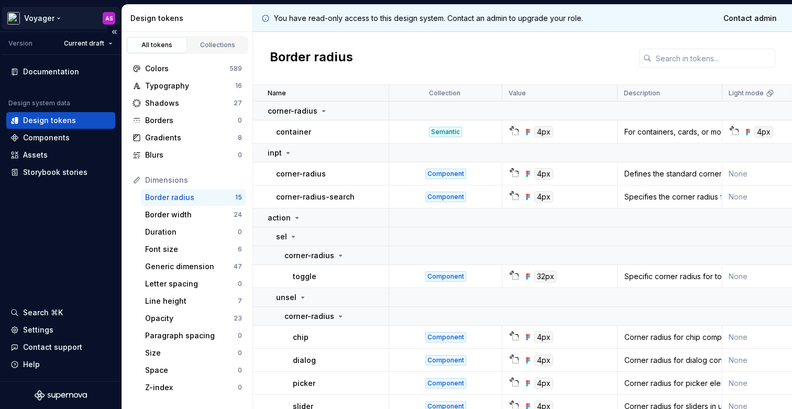  Describe the element at coordinates (35, 155) in the screenshot. I see `div: Assets` at that location.